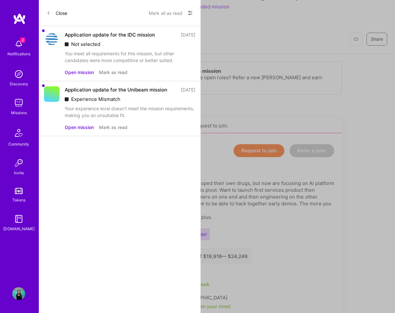 This screenshot has height=313, width=395. Describe the element at coordinates (19, 163) in the screenshot. I see `img: Invite` at that location.